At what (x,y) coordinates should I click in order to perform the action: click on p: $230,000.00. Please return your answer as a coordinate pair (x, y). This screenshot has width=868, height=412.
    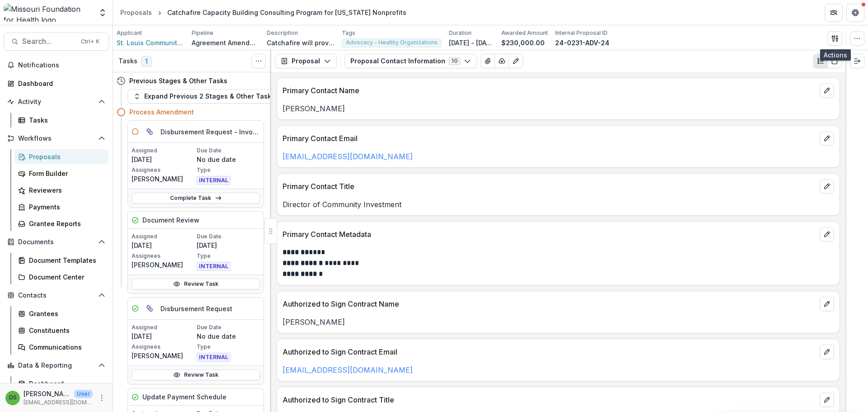
    Looking at the image, I should click on (523, 42).